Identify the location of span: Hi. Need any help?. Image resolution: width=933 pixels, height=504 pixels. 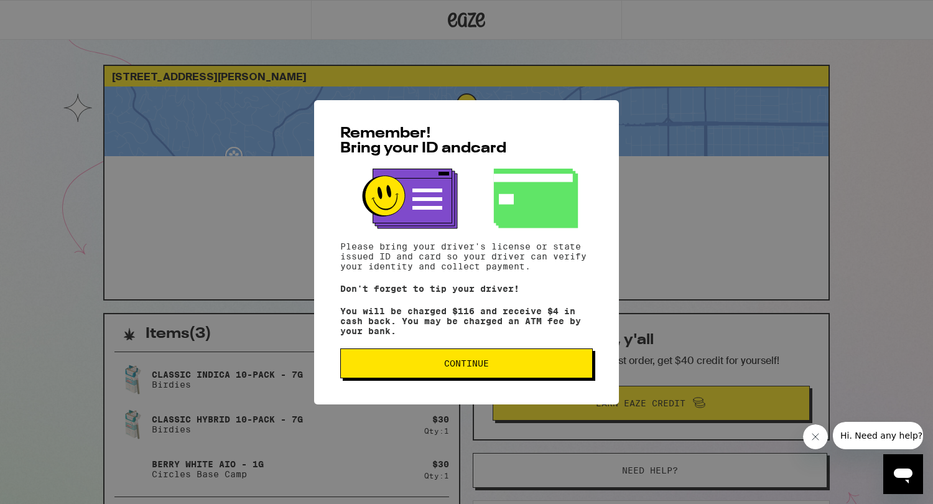
(49, 14).